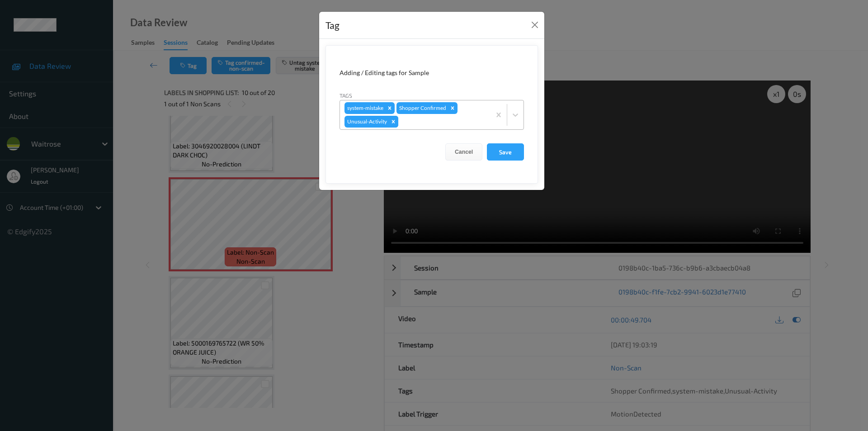 This screenshot has height=431, width=868. What do you see at coordinates (432, 73) in the screenshot?
I see `div: Adding / Editing tags for Sample` at bounding box center [432, 73].